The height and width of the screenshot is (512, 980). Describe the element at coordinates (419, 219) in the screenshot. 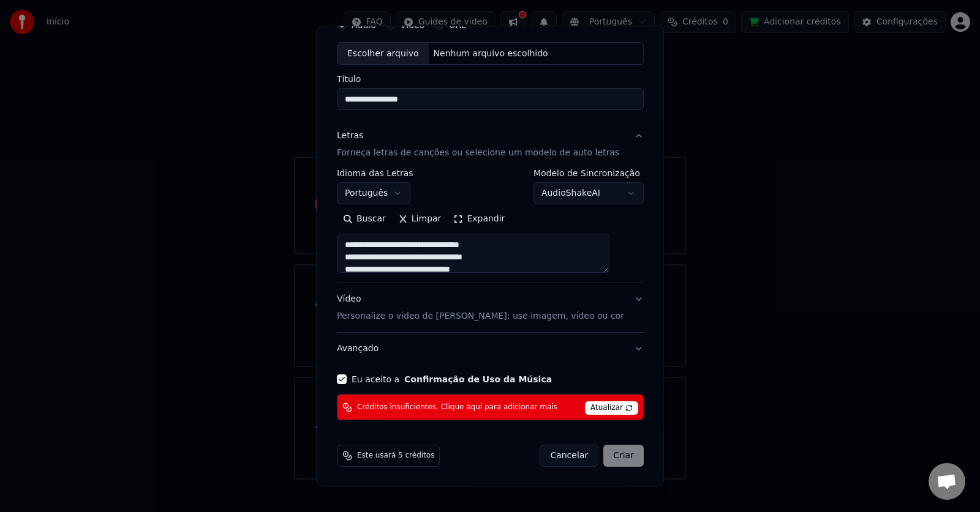

I see `button: Limpar` at that location.